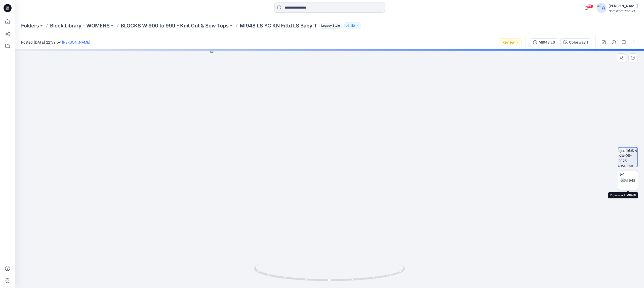 The width and height of the screenshot is (644, 288). Describe the element at coordinates (331, 26) in the screenshot. I see `span: Legacy Style` at that location.